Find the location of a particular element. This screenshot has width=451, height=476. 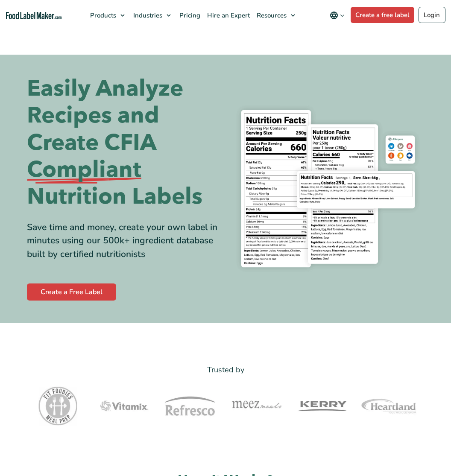

a: Food Label Maker homepage is located at coordinates (34, 15).